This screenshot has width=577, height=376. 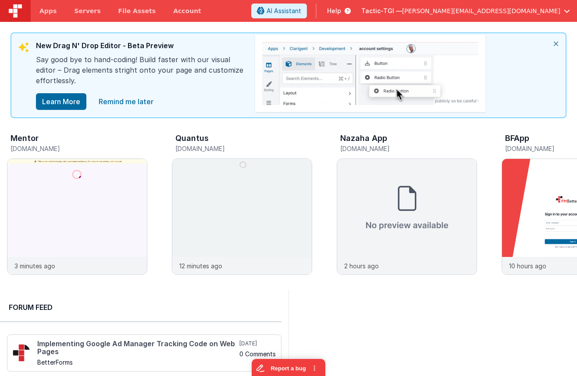 I want to click on h2: Forum Feed, so click(x=141, y=308).